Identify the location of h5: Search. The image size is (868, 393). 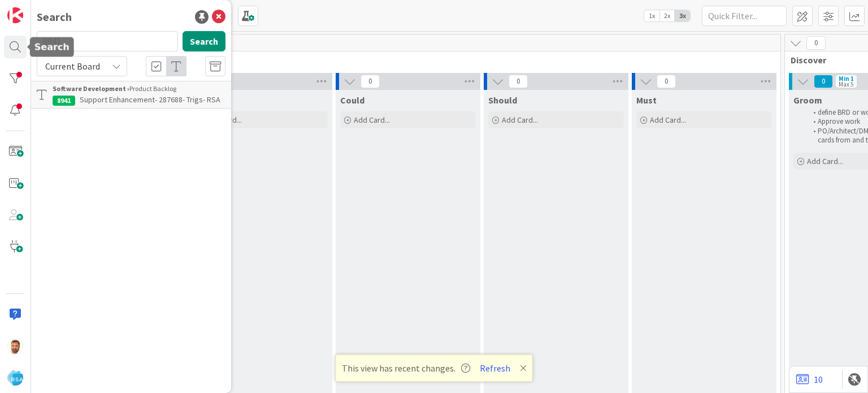
(52, 47).